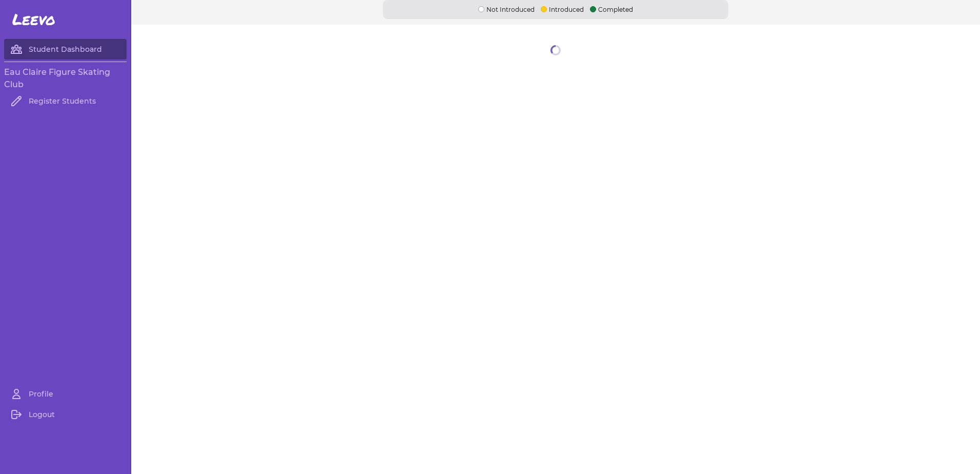  What do you see at coordinates (506, 9) in the screenshot?
I see `p: Not Introduced` at bounding box center [506, 9].